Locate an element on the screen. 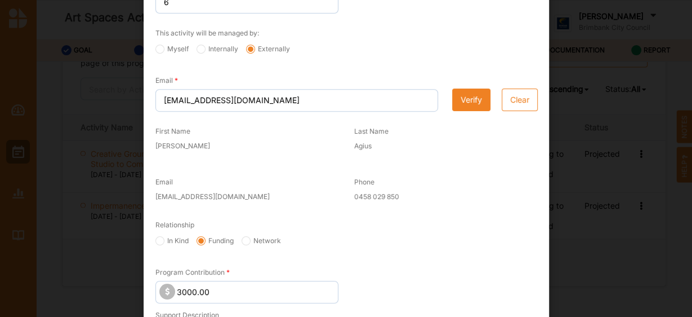 This screenshot has height=317, width=692. label: Program Contribution is located at coordinates (193, 272).